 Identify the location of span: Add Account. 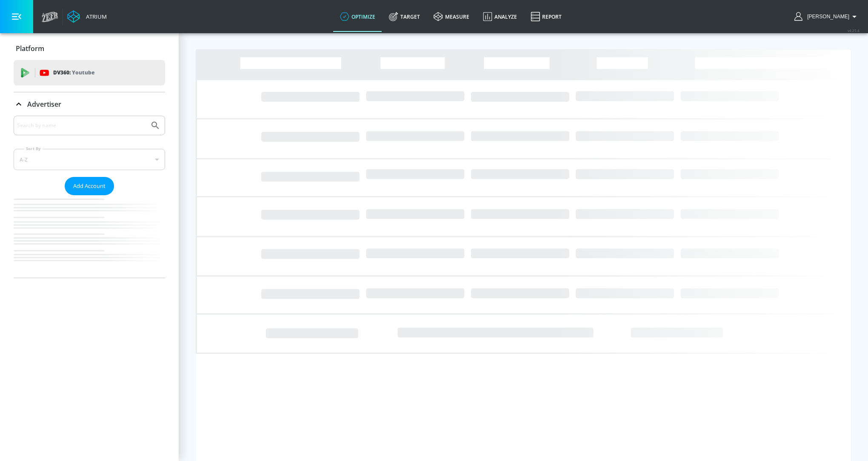
(89, 186).